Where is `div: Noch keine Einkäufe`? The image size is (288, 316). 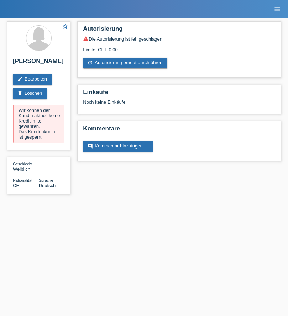
div: Noch keine Einkäufe is located at coordinates (179, 105).